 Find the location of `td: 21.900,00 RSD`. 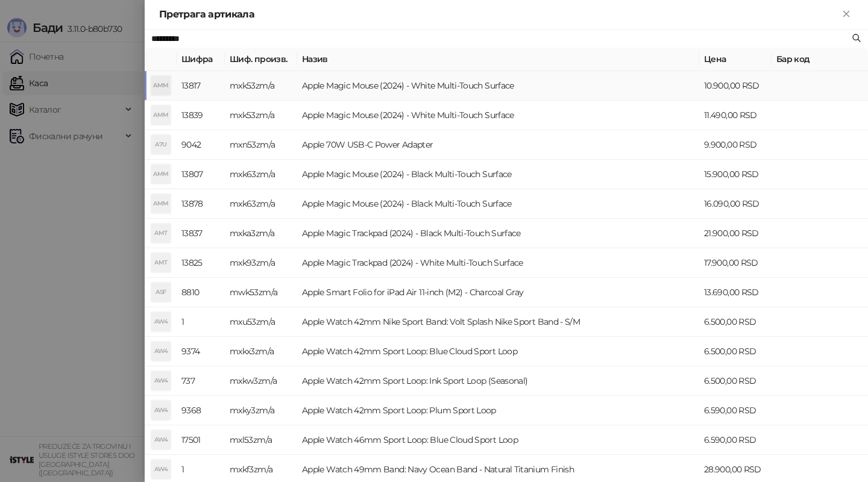

td: 21.900,00 RSD is located at coordinates (735, 233).